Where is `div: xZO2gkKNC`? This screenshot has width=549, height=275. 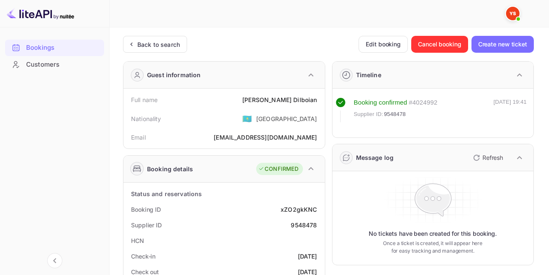
div: xZO2gkKNC is located at coordinates (299, 209).